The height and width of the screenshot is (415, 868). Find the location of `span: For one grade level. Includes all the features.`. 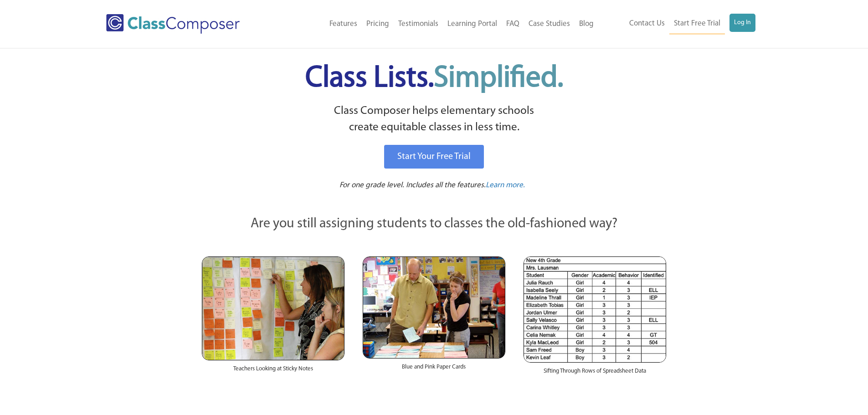

span: For one grade level. Includes all the features. is located at coordinates (412, 185).